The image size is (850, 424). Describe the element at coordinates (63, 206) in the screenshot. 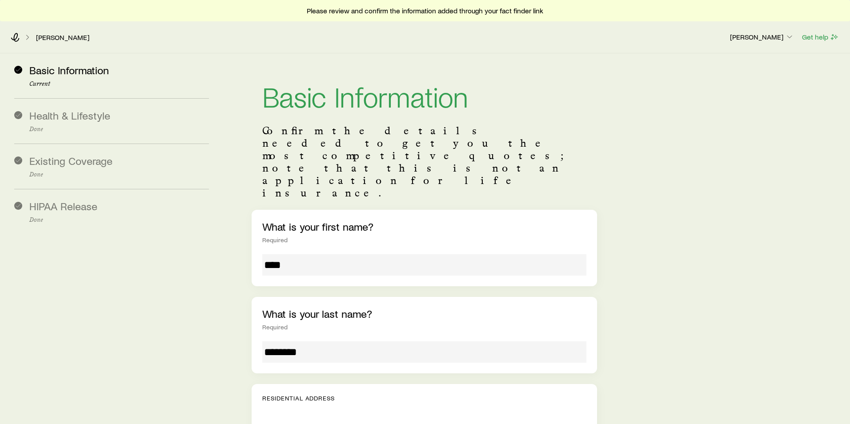

I see `span: HIPAA Release` at that location.